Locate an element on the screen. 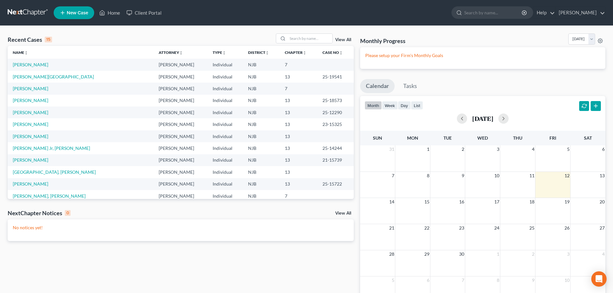  a: Districtunfold_more is located at coordinates (259, 52).